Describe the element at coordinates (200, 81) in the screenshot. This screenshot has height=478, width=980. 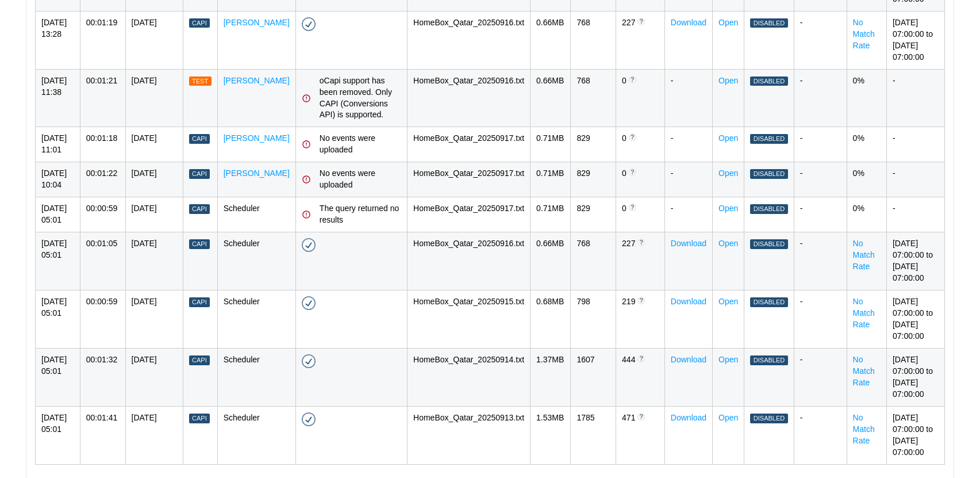
I see `div: Test` at that location.